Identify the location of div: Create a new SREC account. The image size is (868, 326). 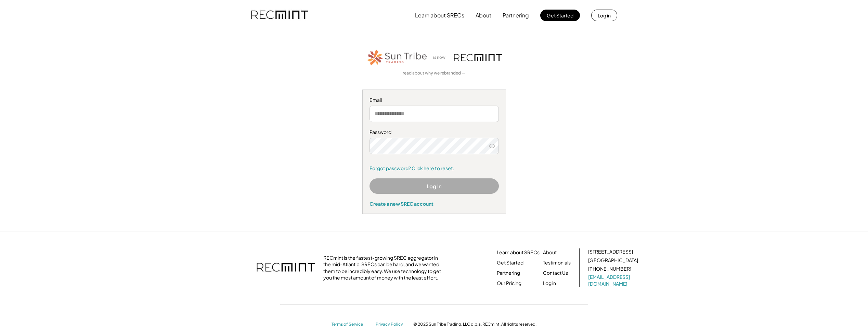
(434, 203).